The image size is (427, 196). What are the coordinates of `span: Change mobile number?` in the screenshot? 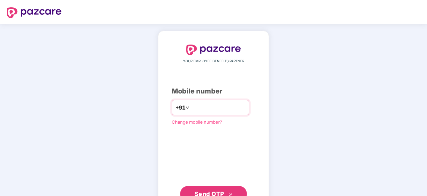 It's located at (197, 122).